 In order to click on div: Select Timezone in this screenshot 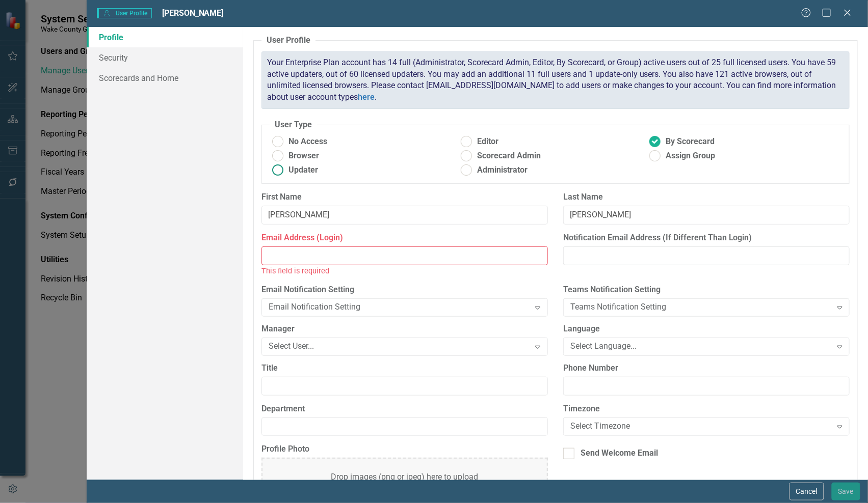, I will do `click(701, 426)`.